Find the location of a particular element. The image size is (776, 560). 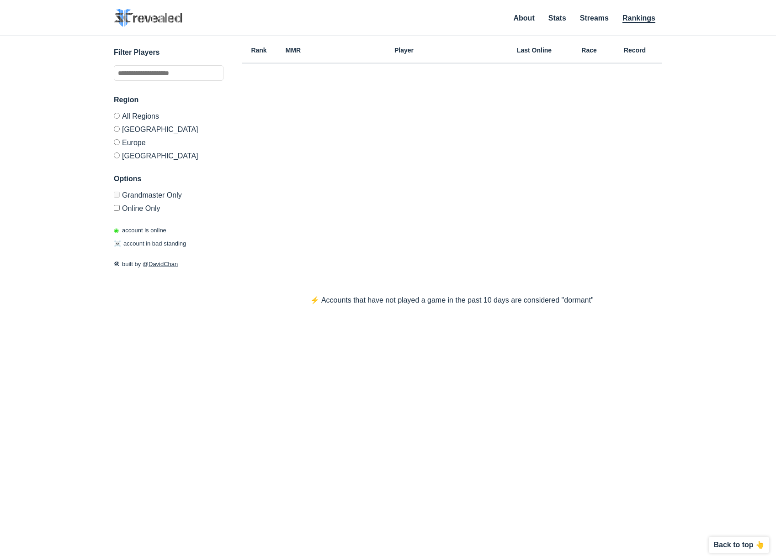

label: Only show accounts currently laddering is located at coordinates (169, 207).